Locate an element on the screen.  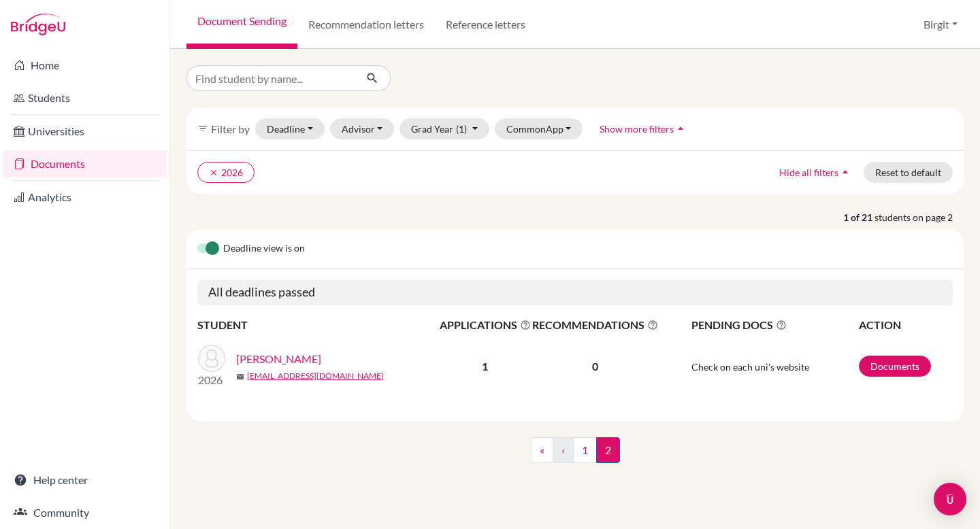
button: Hide all filtersarrow_drop_up is located at coordinates (816, 172).